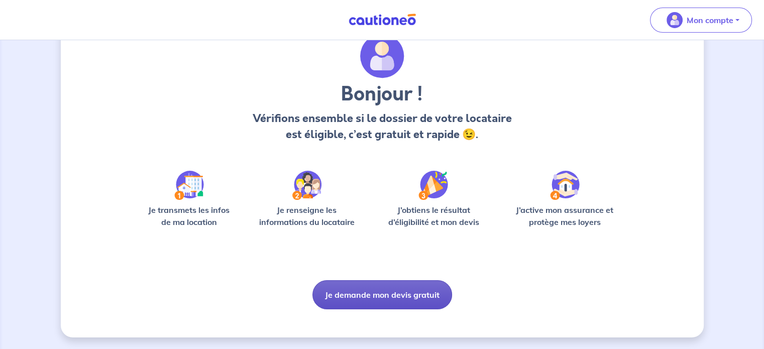  What do you see at coordinates (433, 216) in the screenshot?
I see `p: J’obtiens le résultat d’éligibilité et mon devis` at bounding box center [433, 216].